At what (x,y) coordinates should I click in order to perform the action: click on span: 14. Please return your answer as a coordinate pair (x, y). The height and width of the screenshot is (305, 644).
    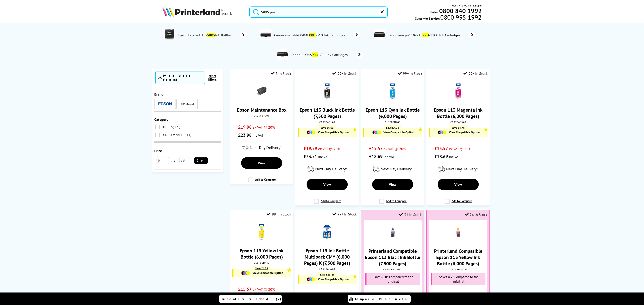
    Looking at the image, I should click on (177, 127).